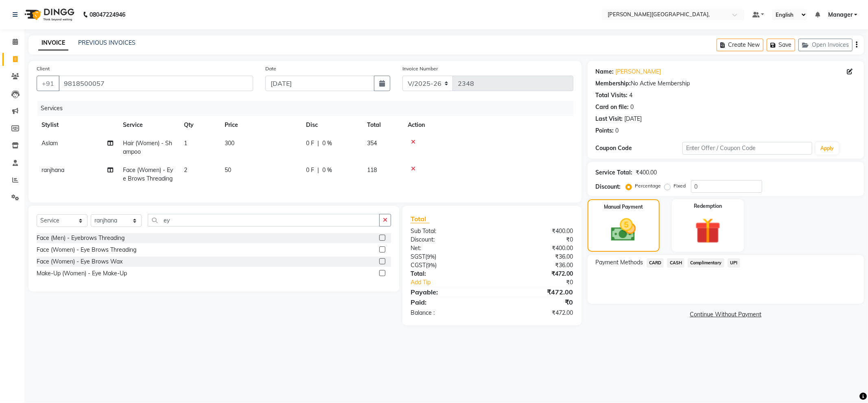 This screenshot has width=868, height=403. Describe the element at coordinates (614, 83) in the screenshot. I see `div: Membership:` at that location.